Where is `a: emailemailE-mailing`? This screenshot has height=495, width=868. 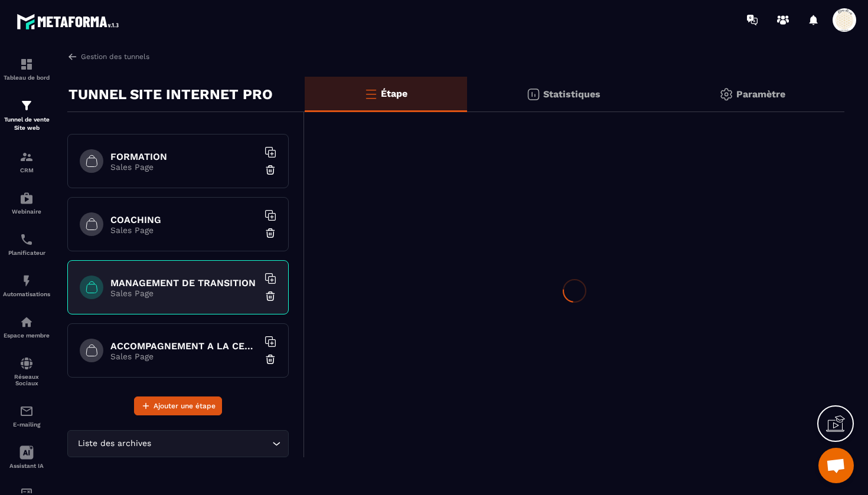
a: emailemailE-mailing is located at coordinates (26, 416).